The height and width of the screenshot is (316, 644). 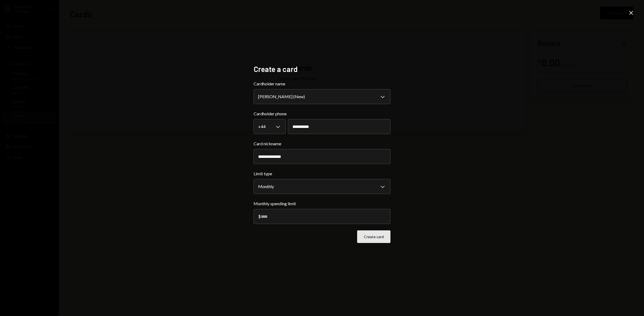 I want to click on button: Cardholder name, so click(x=322, y=97).